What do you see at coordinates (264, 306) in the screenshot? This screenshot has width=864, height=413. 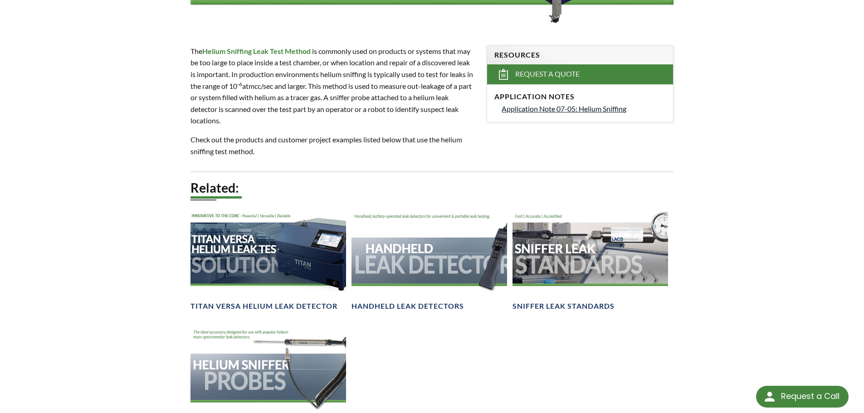 I see `h4: TITAN VERSA Helium Leak Detector` at bounding box center [264, 306].